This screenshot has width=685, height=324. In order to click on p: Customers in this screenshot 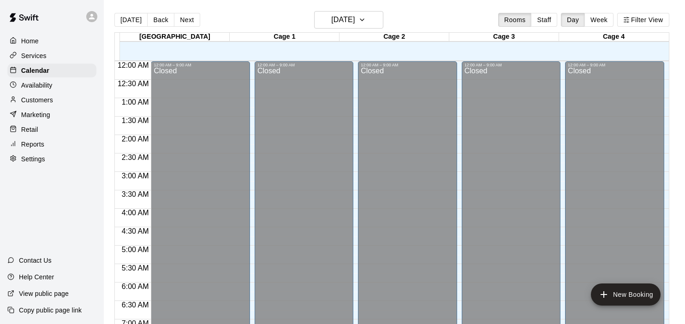, I will do `click(37, 100)`.